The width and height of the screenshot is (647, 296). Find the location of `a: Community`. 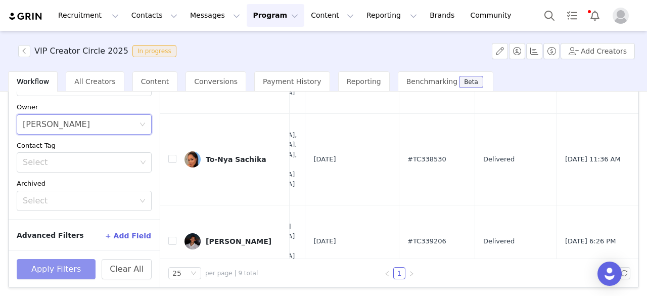

a: Community is located at coordinates (493, 15).